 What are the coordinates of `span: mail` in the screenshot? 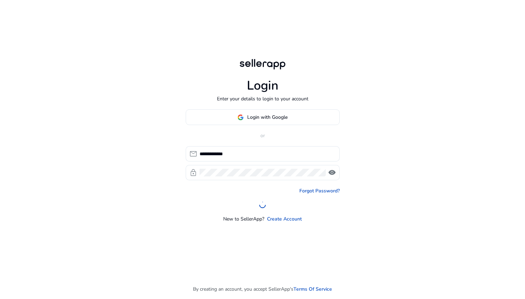 It's located at (193, 154).